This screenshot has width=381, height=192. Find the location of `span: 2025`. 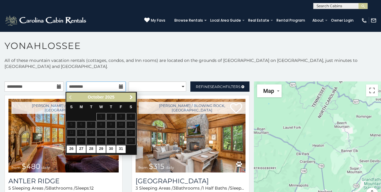

span: 2025 is located at coordinates (110, 97).